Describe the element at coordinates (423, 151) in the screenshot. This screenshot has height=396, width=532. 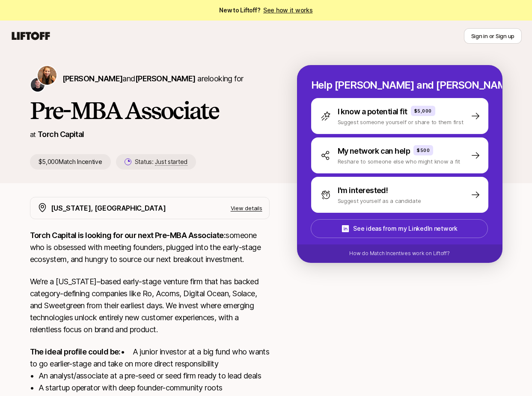
I see `p: $500` at that location.